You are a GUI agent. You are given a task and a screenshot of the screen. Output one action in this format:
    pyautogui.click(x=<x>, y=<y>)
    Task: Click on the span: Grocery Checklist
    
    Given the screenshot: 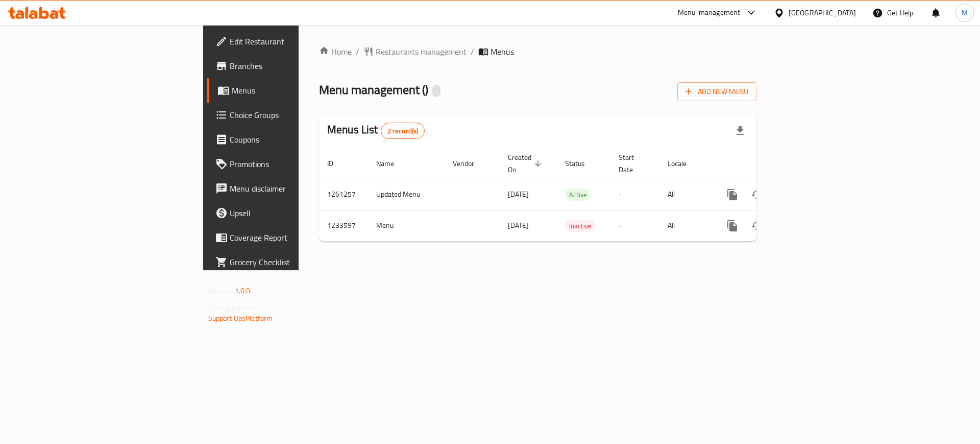 What is the action you would take?
    pyautogui.click(x=294, y=262)
    